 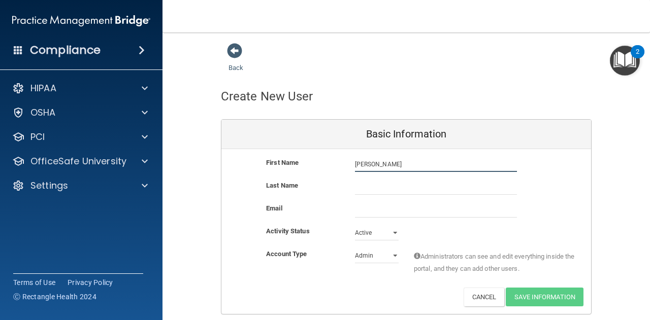 What do you see at coordinates (484, 297) in the screenshot?
I see `button: Cancel` at bounding box center [484, 297].